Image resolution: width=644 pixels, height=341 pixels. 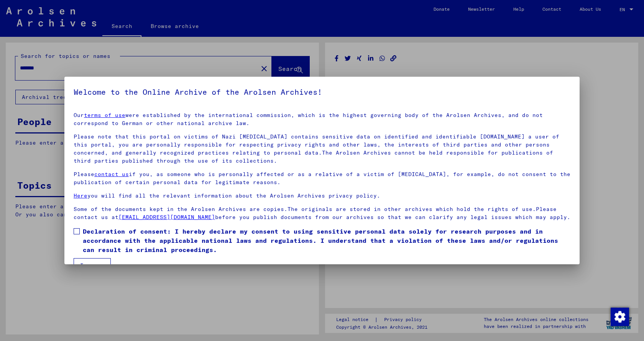 What do you see at coordinates (105, 115) in the screenshot?
I see `a: terms of use` at bounding box center [105, 115].